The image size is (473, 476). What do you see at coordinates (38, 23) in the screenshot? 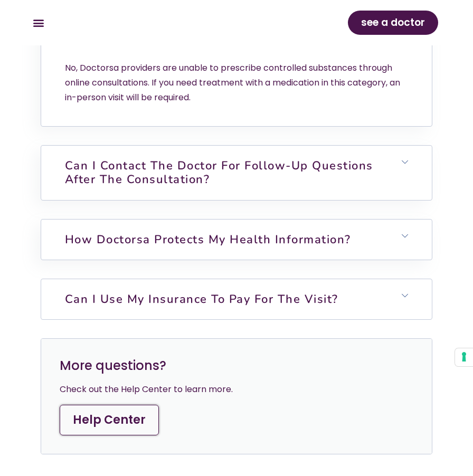
I see `div: Menu Toggle` at bounding box center [38, 23].